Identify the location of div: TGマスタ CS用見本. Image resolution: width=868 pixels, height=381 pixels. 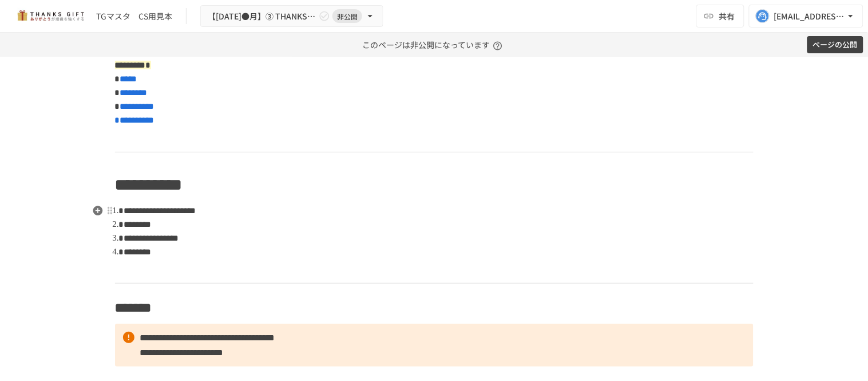
(134, 16).